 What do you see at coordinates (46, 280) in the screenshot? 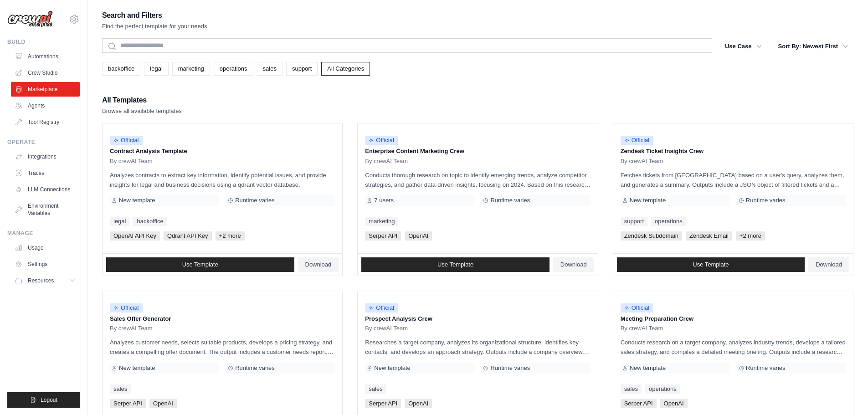
I see `button: Resources` at bounding box center [46, 280].